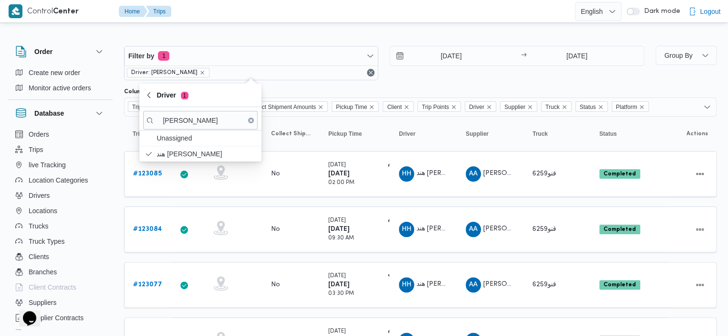 Image resolution: width=728 pixels, height=336 pixels. What do you see at coordinates (147, 284) in the screenshot?
I see `a: #123077` at bounding box center [147, 284].